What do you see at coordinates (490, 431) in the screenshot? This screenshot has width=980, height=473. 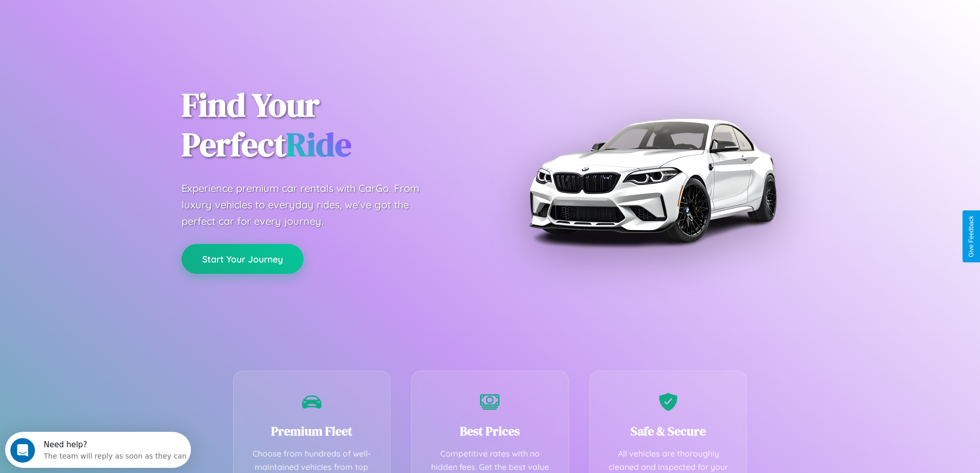 I see `h3: Best Prices` at bounding box center [490, 431].